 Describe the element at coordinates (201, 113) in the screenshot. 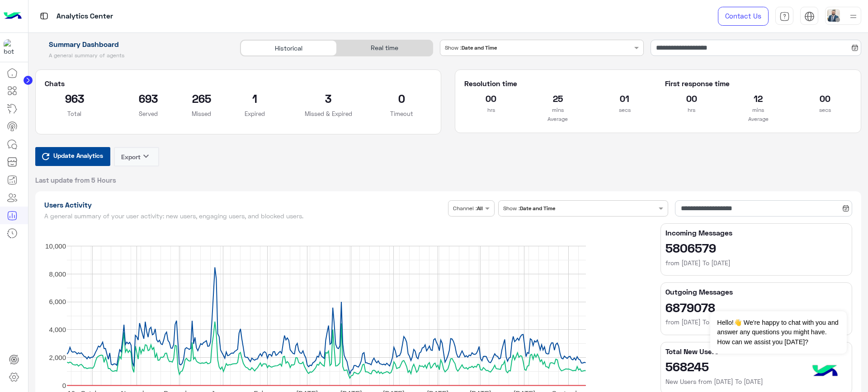

I see `p: Missed` at that location.